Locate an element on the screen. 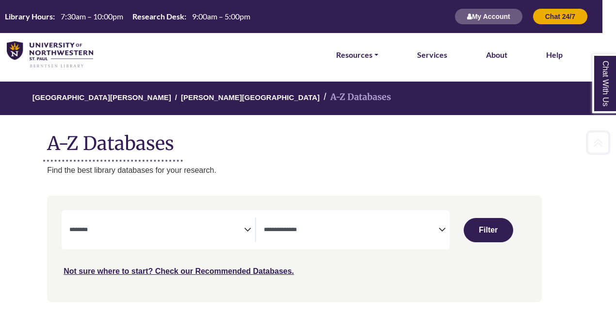 This screenshot has height=318, width=616. a: Back to Top is located at coordinates (598, 142).